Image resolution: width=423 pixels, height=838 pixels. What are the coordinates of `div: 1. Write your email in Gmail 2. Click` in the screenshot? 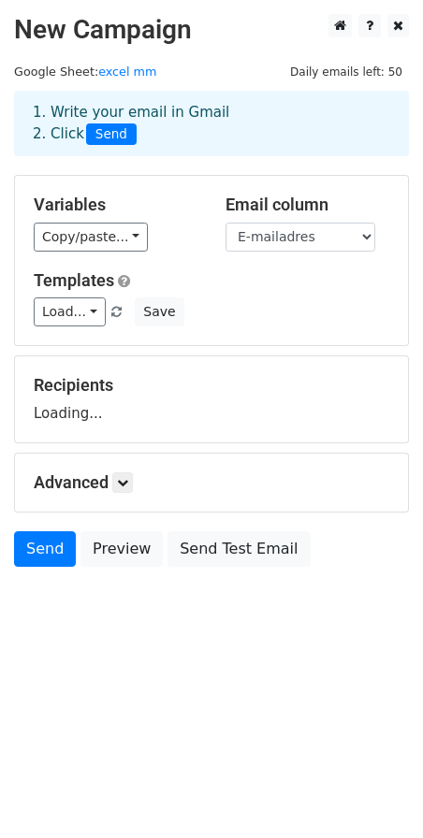 It's located at (211, 123).